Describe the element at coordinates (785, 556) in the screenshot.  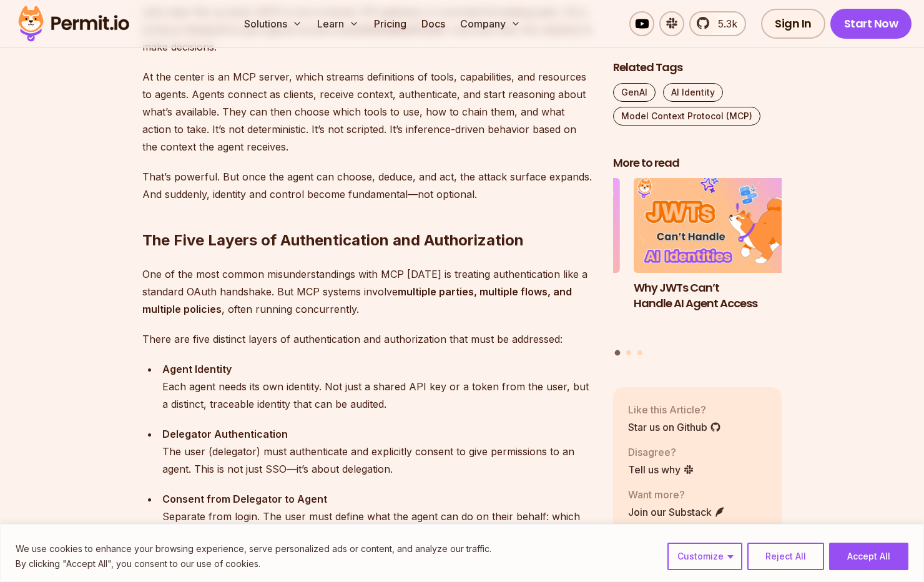
I see `button: Reject All` at that location.